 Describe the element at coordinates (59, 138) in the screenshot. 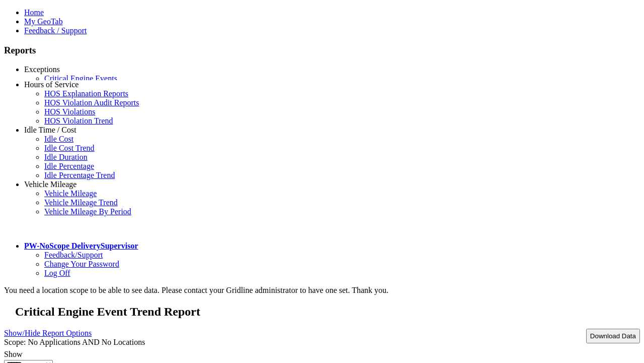

I see `a: Idle Cost` at that location.